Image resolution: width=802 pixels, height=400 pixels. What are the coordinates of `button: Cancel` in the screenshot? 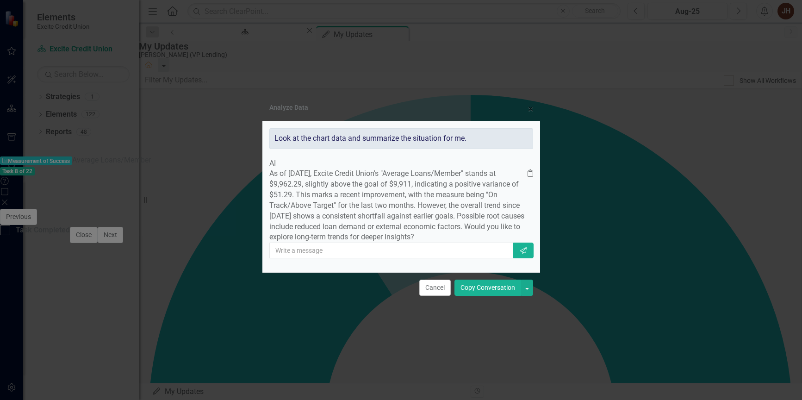 It's located at (435, 287).